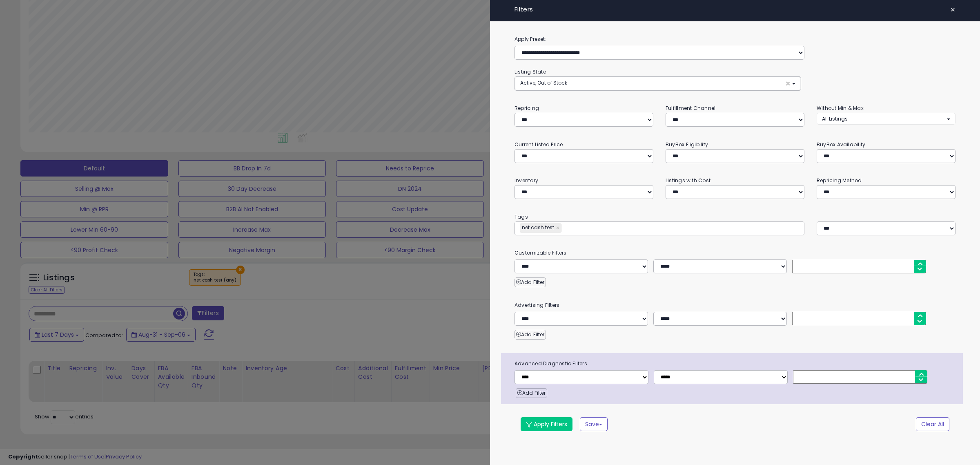 The height and width of the screenshot is (465, 980). Describe the element at coordinates (687, 180) in the screenshot. I see `small: Listings with Cost` at that location.